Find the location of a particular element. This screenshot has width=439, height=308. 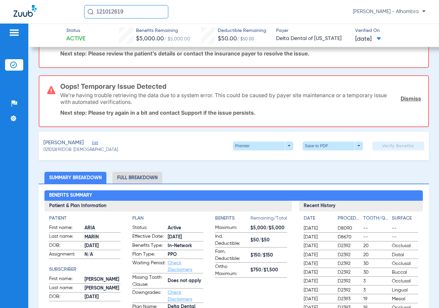

span: Distal is located at coordinates (405, 255).